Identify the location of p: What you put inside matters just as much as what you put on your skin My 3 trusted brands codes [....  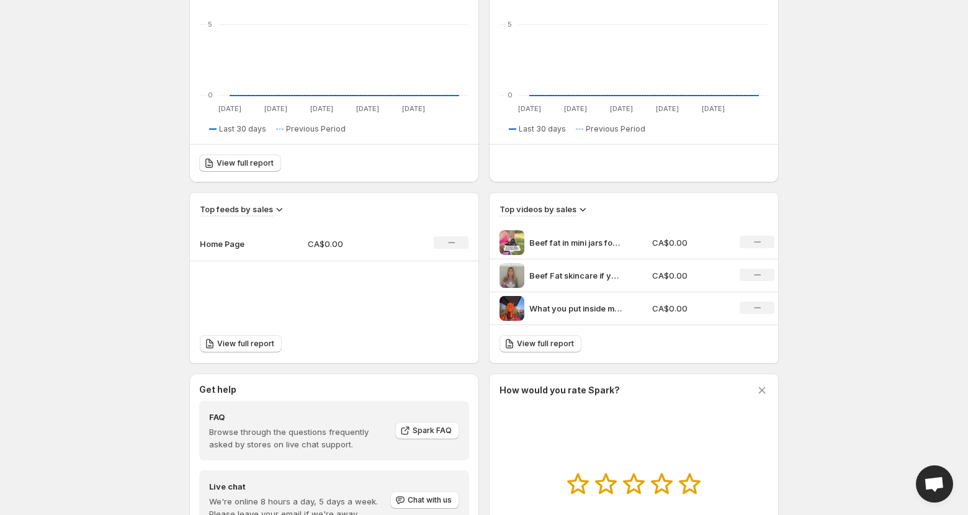
(576, 308).